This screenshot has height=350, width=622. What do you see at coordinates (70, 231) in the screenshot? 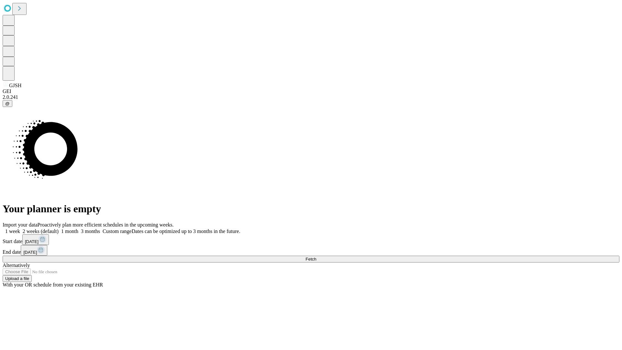
I see `span: 1 month` at bounding box center [70, 231].